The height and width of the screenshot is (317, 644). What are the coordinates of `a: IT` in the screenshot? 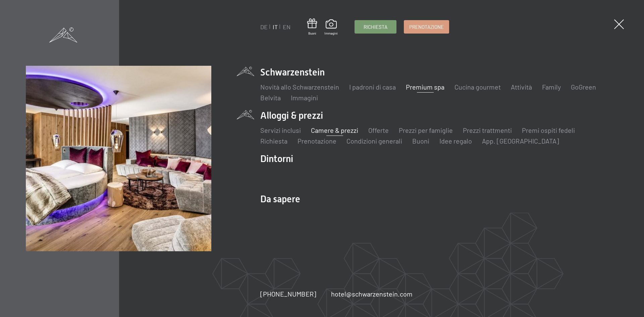 It's located at (275, 27).